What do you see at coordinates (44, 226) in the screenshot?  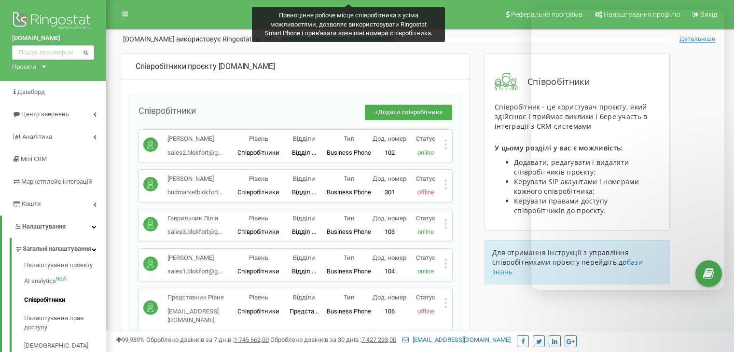 I see `span: Налаштування` at bounding box center [44, 226].